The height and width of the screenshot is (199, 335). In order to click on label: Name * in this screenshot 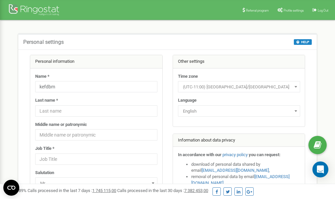, I will do `click(42, 76)`.